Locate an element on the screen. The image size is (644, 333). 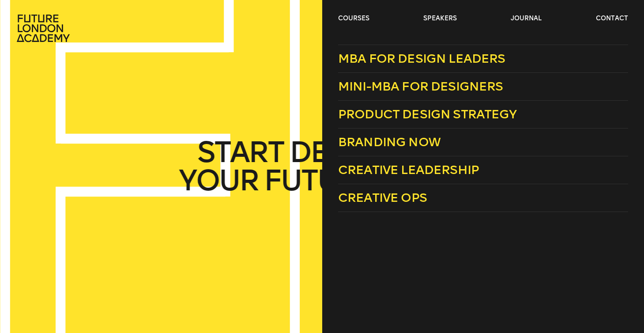
span: Creative Leadership is located at coordinates (408, 169).